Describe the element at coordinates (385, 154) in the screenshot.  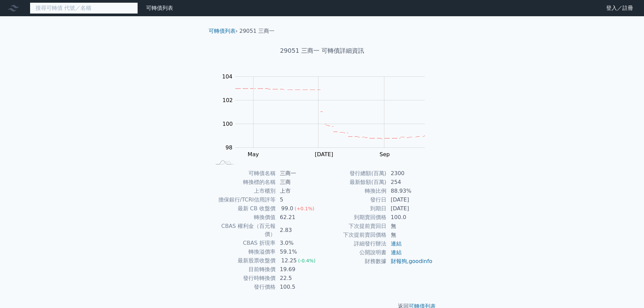
I see `tspan: Sep` at that location.